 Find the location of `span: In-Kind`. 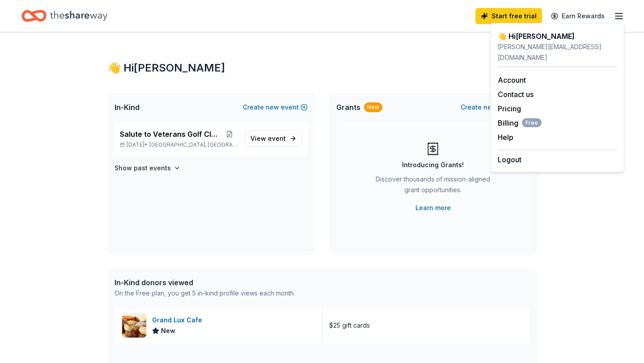

span: In-Kind is located at coordinates (127, 107).